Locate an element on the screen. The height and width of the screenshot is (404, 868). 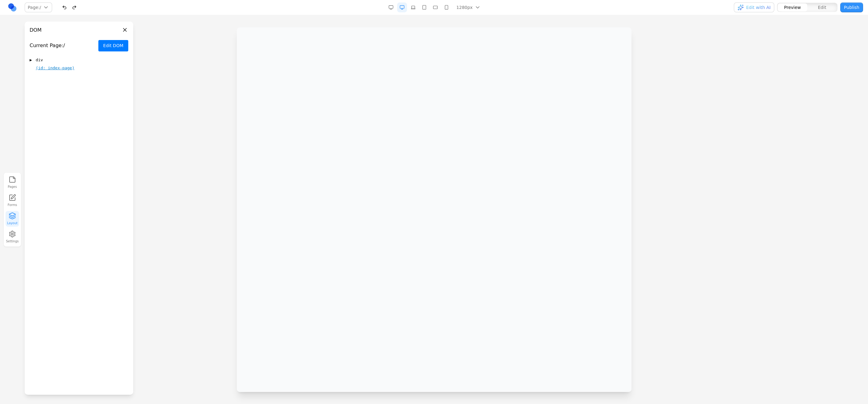
span: Edit with AI is located at coordinates (758, 8).